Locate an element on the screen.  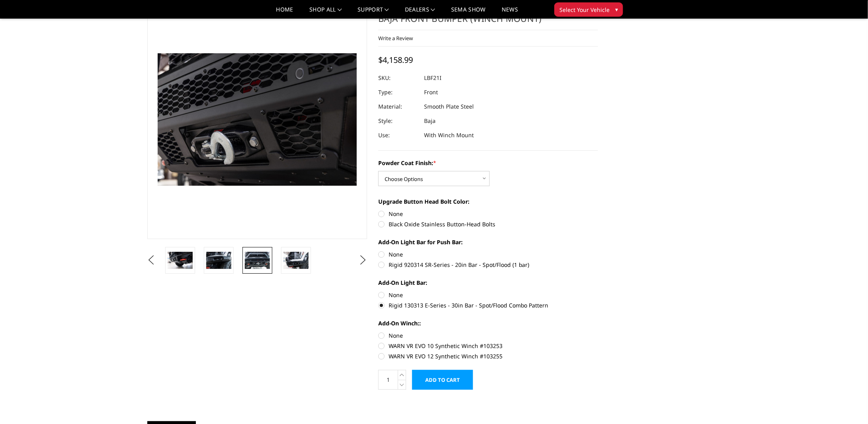
label: Add-On Light Bar: is located at coordinates (488, 283).